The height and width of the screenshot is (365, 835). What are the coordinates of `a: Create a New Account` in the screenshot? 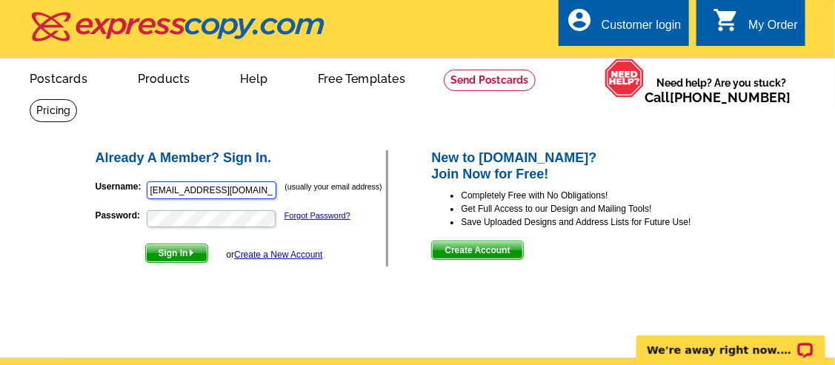 It's located at (278, 255).